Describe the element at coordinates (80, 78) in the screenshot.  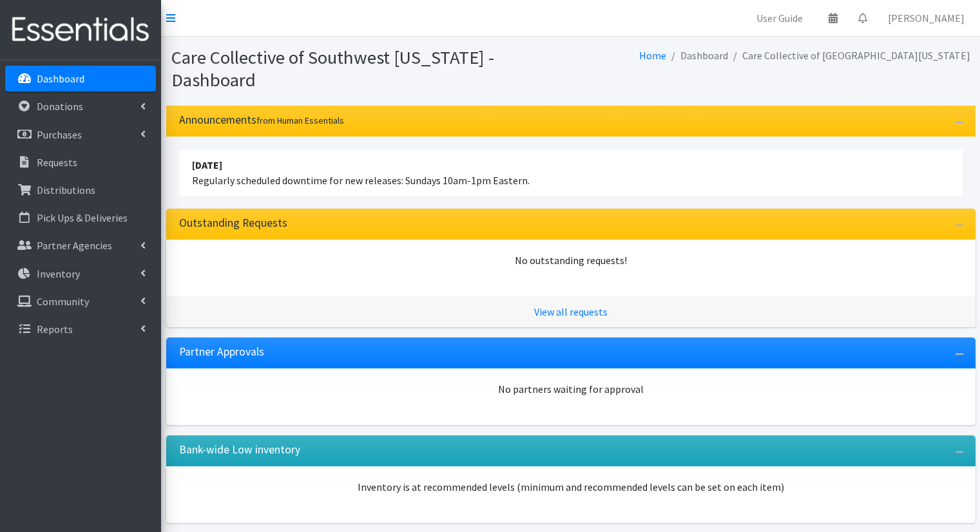
I see `a: Dashboard` at that location.